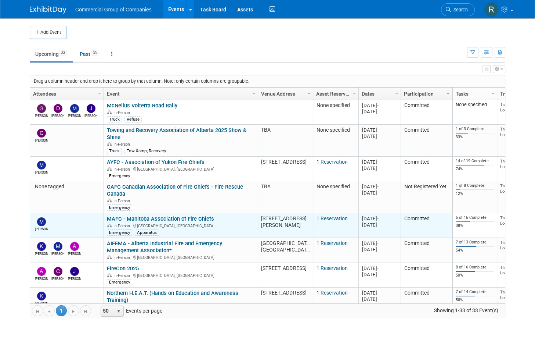 Image resolution: width=535 pixels, height=349 pixels. What do you see at coordinates (66, 187) in the screenshot?
I see `div: None tagged` at bounding box center [66, 187].